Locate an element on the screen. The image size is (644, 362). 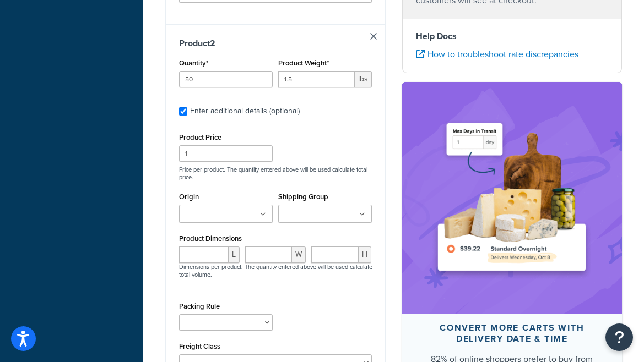
h3: Product 2 is located at coordinates (275, 43).